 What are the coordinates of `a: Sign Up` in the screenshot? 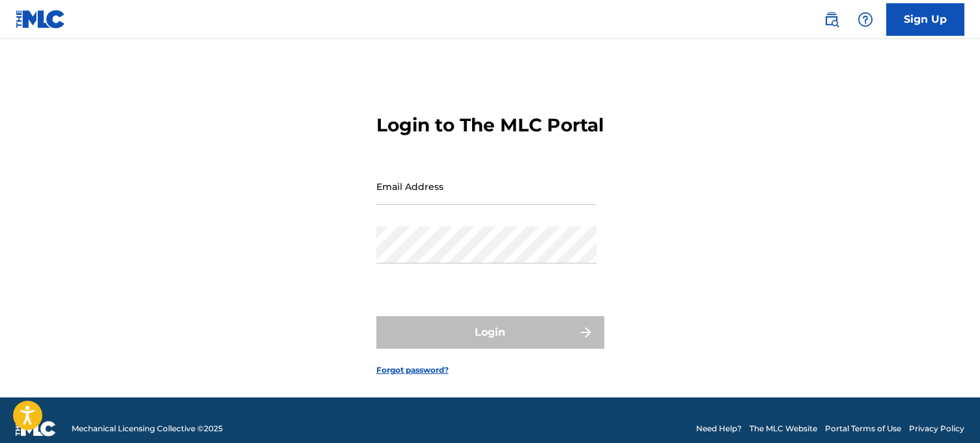 It's located at (926, 19).